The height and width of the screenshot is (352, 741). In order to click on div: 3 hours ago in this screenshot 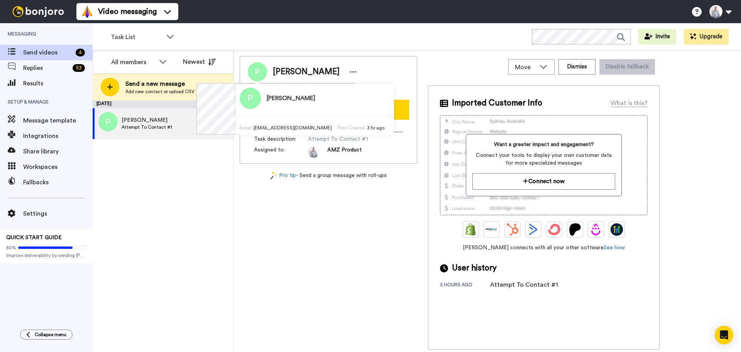, I will do `click(465, 285)`.